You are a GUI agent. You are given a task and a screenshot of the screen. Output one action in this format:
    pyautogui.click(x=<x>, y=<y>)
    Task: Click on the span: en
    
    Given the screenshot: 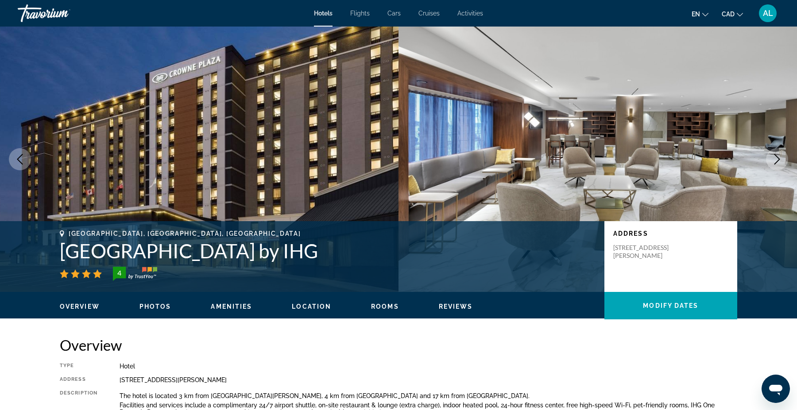 What is the action you would take?
    pyautogui.click(x=695, y=14)
    